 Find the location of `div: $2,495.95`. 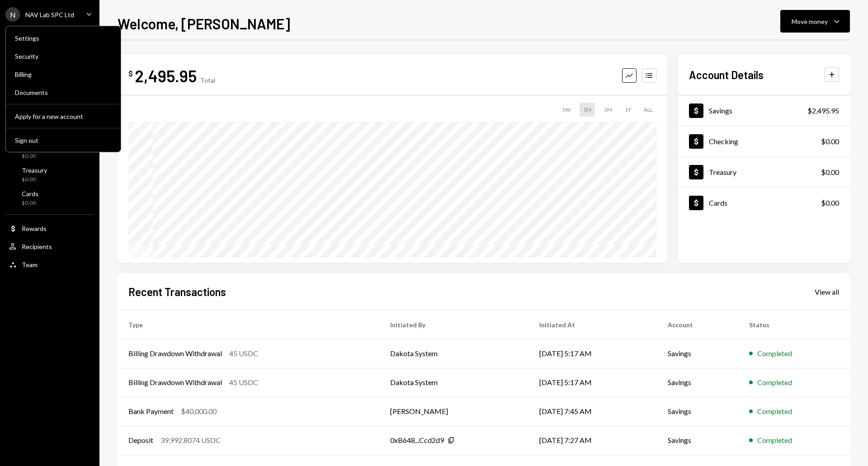

div: $2,495.95 is located at coordinates (824, 111).